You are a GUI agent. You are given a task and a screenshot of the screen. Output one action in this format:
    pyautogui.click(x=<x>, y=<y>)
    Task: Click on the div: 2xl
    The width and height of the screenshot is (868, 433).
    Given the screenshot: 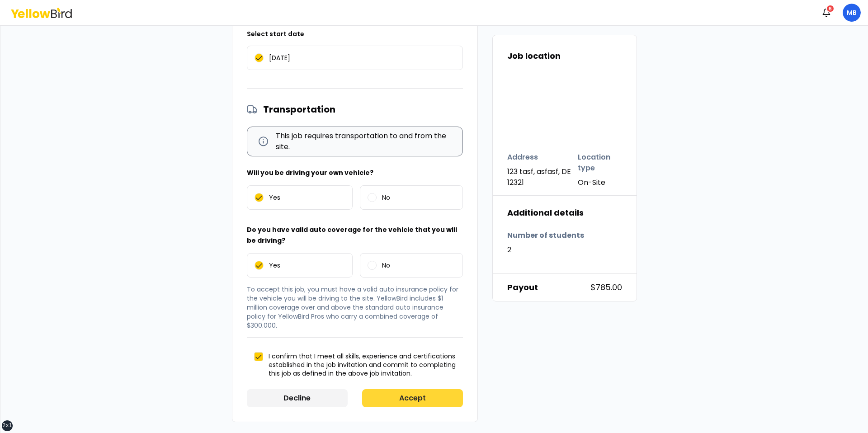 What is the action you would take?
    pyautogui.click(x=7, y=426)
    